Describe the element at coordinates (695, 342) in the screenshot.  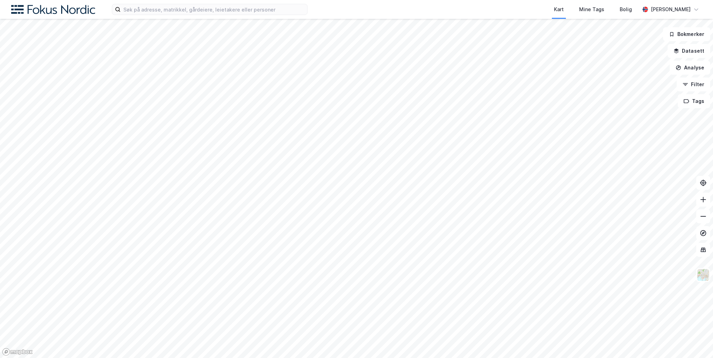
I see `div: Kontrollprogram for chat` at that location.